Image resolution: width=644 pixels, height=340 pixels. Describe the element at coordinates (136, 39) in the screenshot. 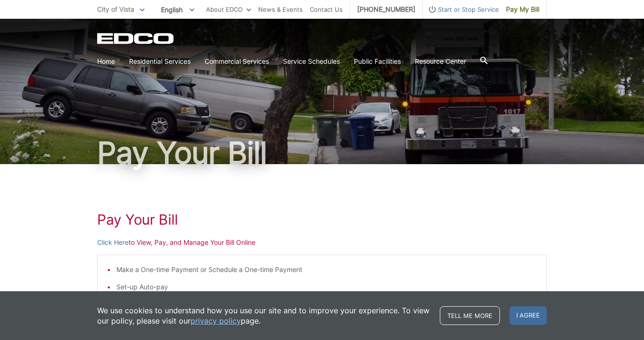

I see `a: EDCD logo. Return to the homepage.` at that location.